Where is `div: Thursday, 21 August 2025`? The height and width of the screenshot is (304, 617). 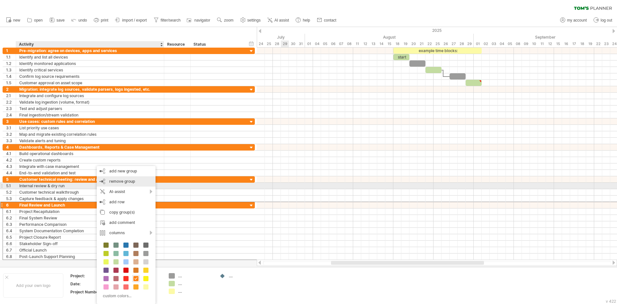
div: Thursday, 21 August 2025 is located at coordinates (421, 44).